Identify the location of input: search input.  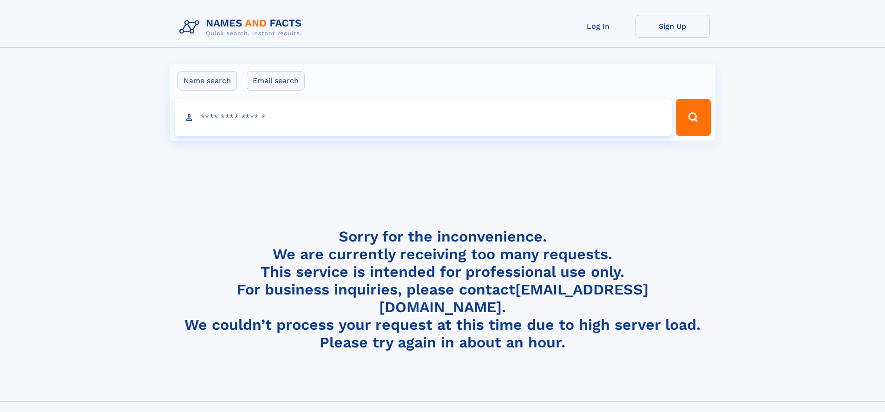
(423, 118).